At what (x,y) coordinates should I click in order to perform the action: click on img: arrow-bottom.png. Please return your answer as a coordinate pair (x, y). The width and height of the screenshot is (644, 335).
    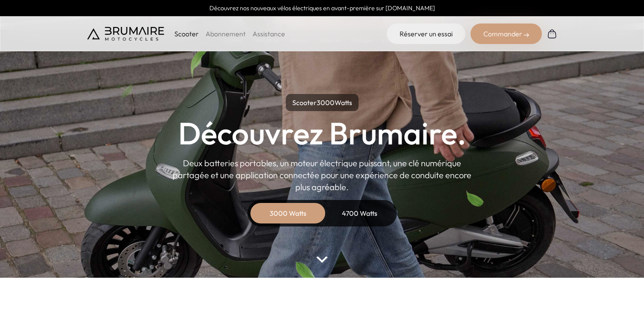
    Looking at the image, I should click on (322, 260).